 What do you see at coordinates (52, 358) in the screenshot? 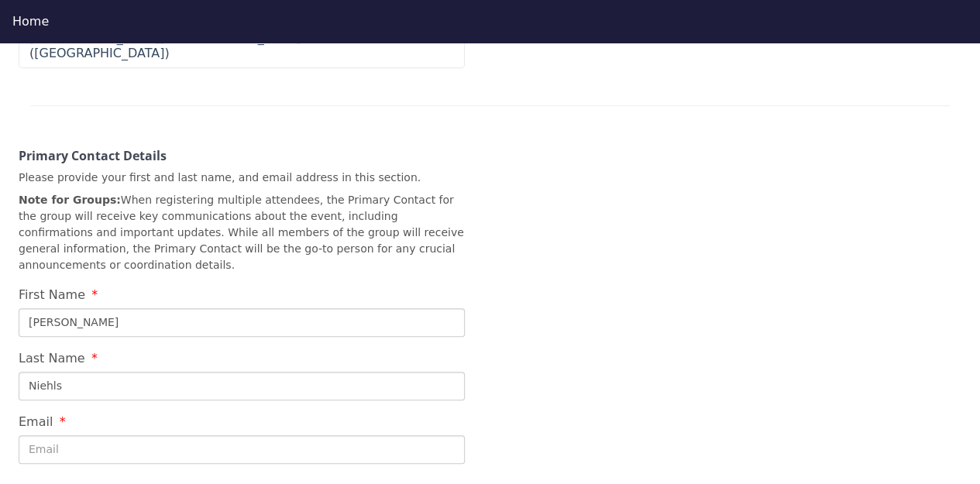
I see `span: Last Name` at bounding box center [52, 358].